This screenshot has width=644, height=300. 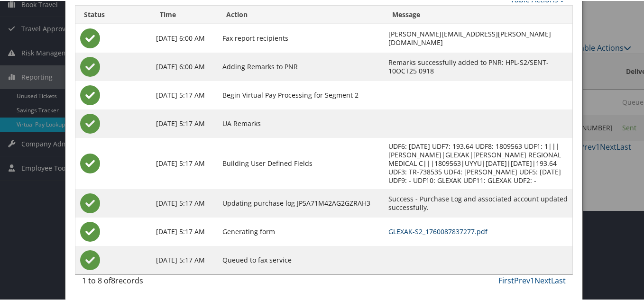 I want to click on a: Next, so click(x=543, y=280).